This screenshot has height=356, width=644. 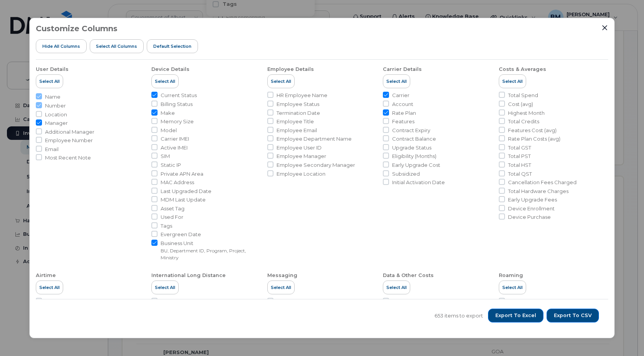 I want to click on span: Employee Email, so click(x=297, y=130).